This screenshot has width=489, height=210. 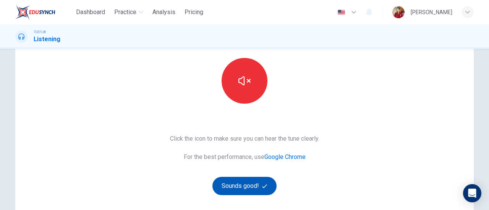 I want to click on a: EduSynch logo, so click(x=44, y=12).